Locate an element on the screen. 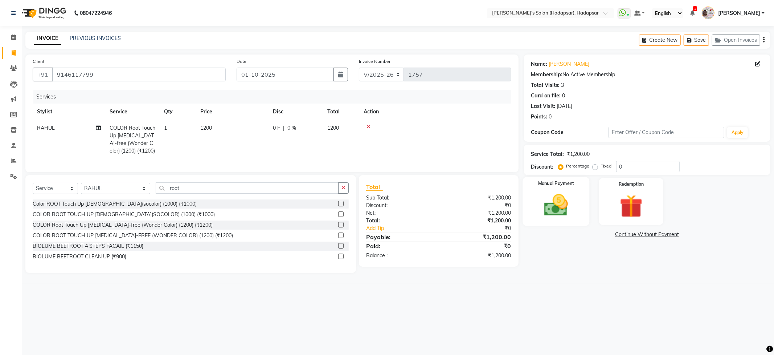  div: Last Visit: is located at coordinates (543, 106).